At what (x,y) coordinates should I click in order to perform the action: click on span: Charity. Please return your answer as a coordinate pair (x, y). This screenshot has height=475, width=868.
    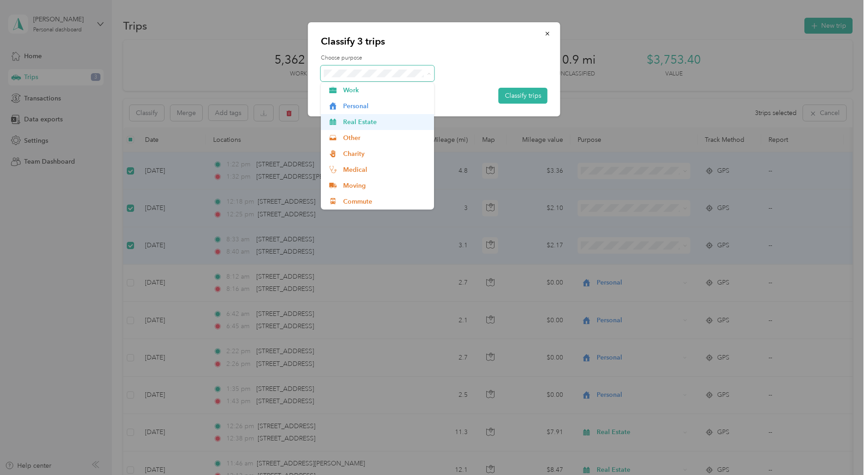
    Looking at the image, I should click on (385, 154).